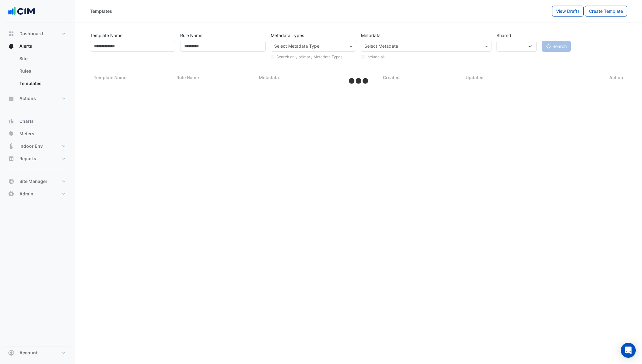 This screenshot has height=364, width=642. I want to click on app-icon: Alerts, so click(11, 46).